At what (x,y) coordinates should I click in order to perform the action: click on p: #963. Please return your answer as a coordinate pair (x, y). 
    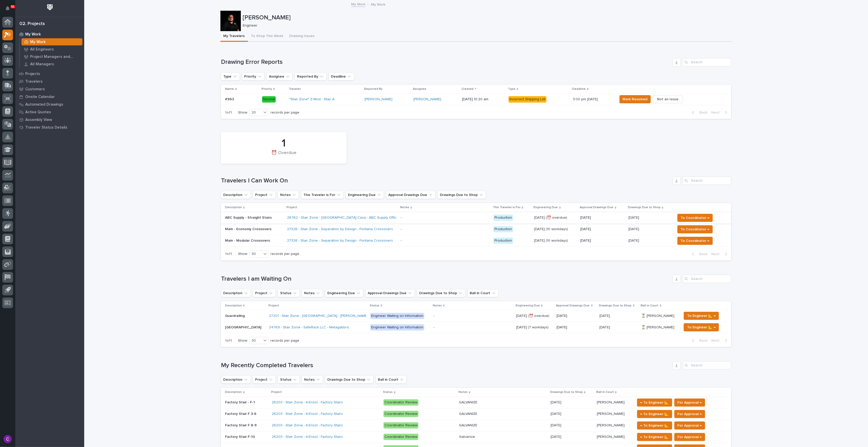
    Looking at the image, I should click on (230, 99).